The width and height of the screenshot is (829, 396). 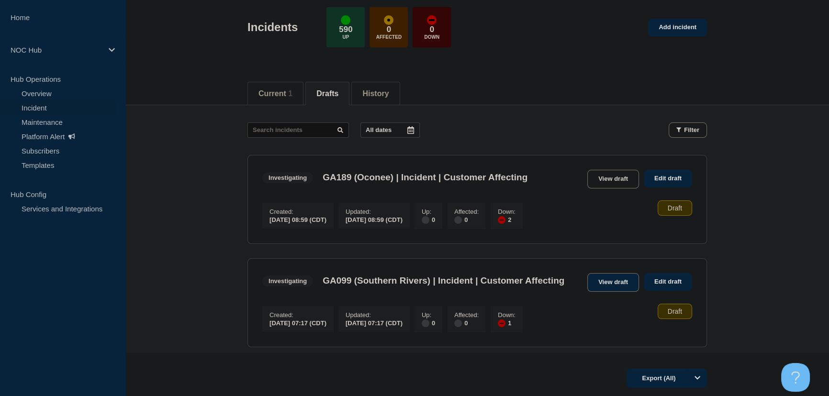 I want to click on button: History, so click(x=375, y=94).